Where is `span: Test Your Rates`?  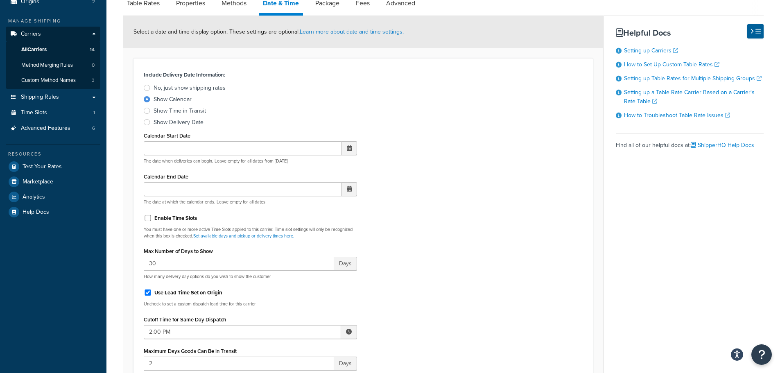
span: Test Your Rates is located at coordinates (42, 167).